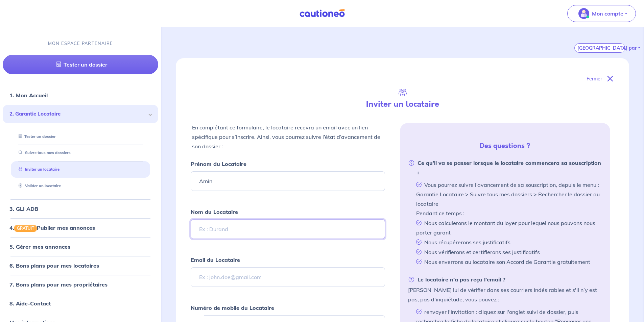  I want to click on div: 6. Bons plans pour mes locataires, so click(80, 266).